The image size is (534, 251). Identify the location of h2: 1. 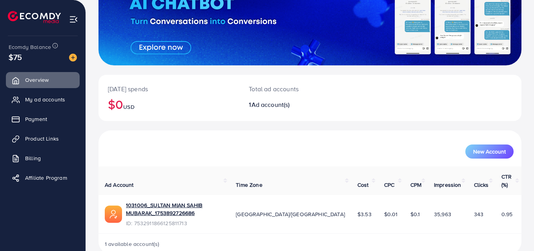
(292, 105).